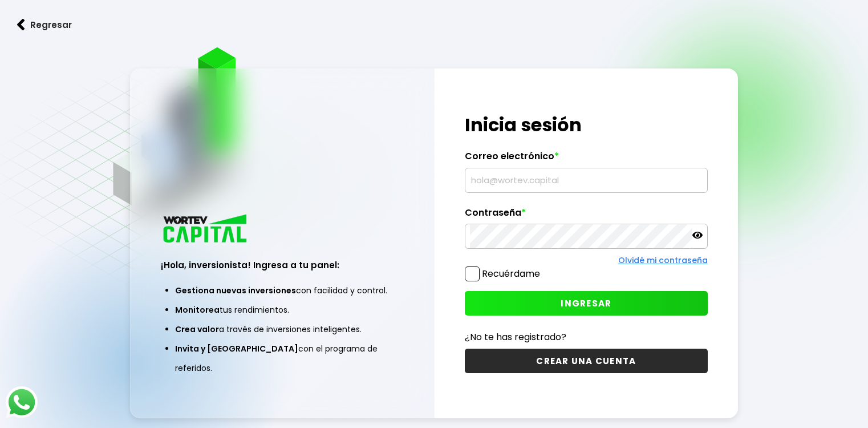 The image size is (868, 428). Describe the element at coordinates (282, 359) in the screenshot. I see `li: con el programa de referidos.` at that location.